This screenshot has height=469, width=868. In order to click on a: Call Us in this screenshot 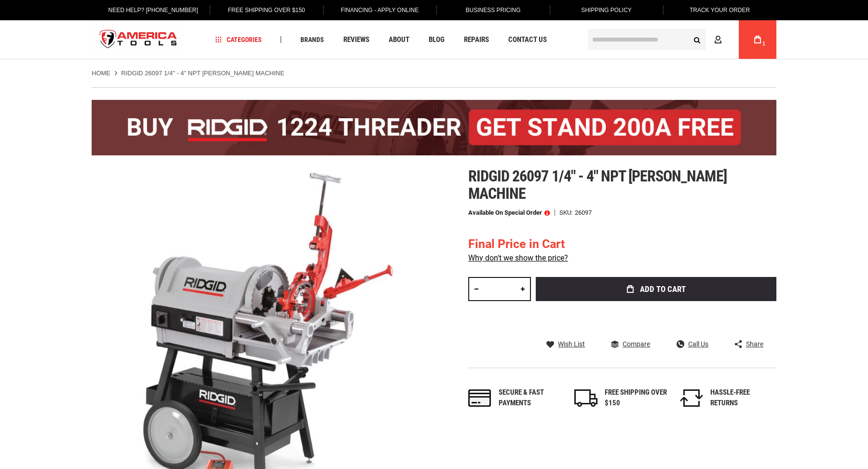, I will do `click(693, 344)`.